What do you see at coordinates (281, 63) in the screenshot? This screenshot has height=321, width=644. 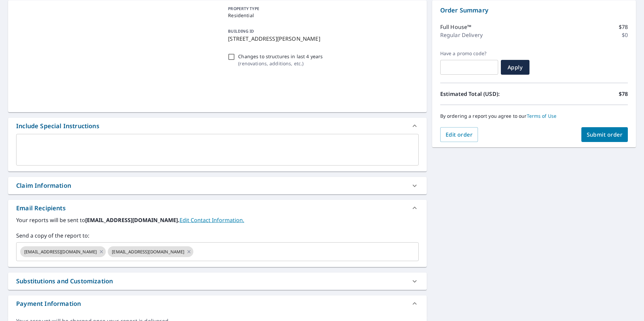 I see `p: ( renovations, additions, etc. )` at bounding box center [281, 63].